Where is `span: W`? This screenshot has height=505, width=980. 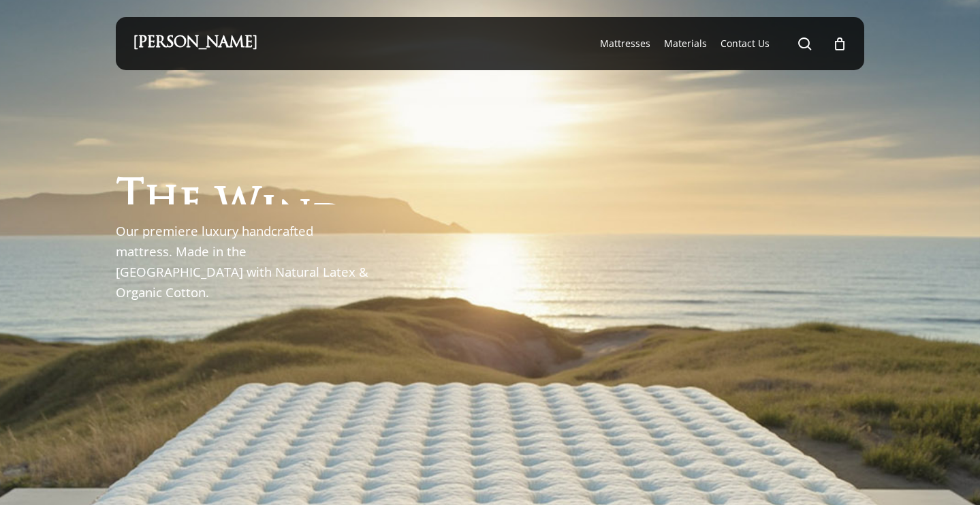 span: W is located at coordinates (238, 208).